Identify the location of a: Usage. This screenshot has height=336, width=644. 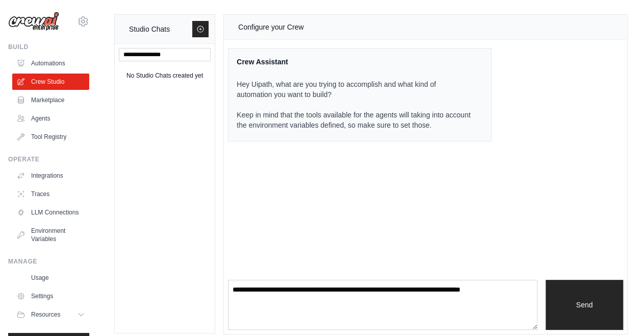
(50, 278).